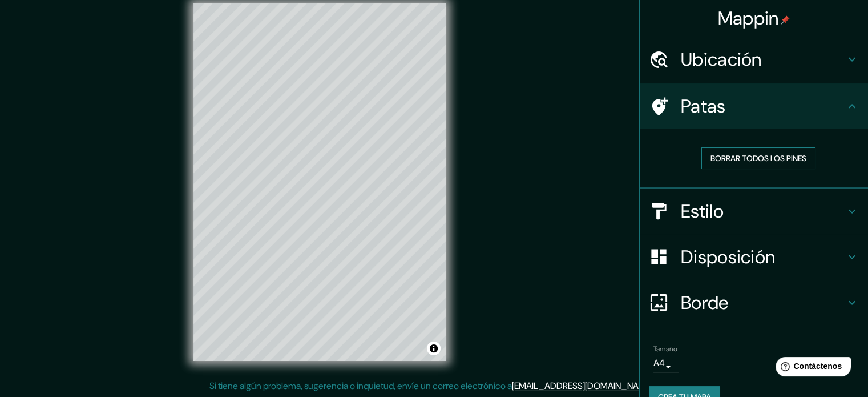  Describe the element at coordinates (759, 158) in the screenshot. I see `button: Borrar todos los pines` at that location.